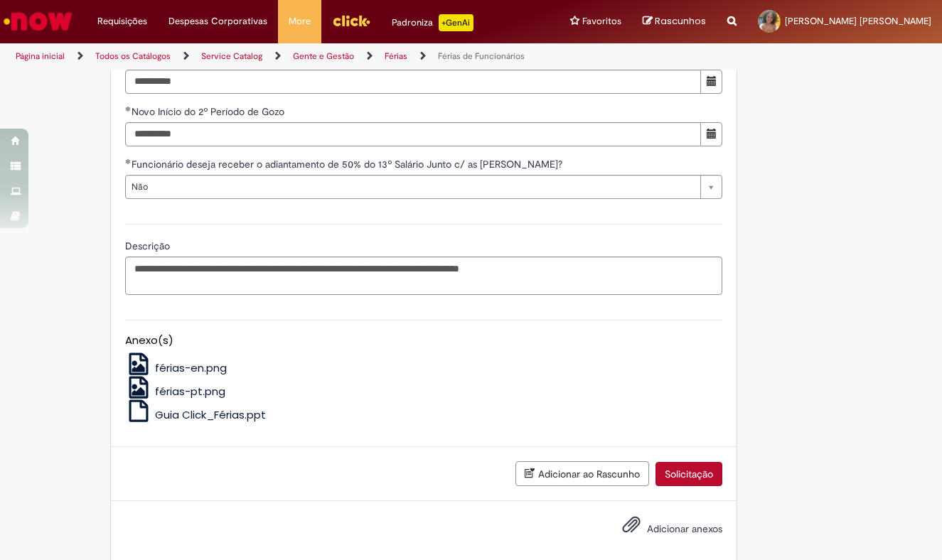 The width and height of the screenshot is (942, 560). What do you see at coordinates (413, 81) in the screenshot?
I see `input: Novo Início do 1º Período de Gozo 14 April 2025 Monday` at bounding box center [413, 81].